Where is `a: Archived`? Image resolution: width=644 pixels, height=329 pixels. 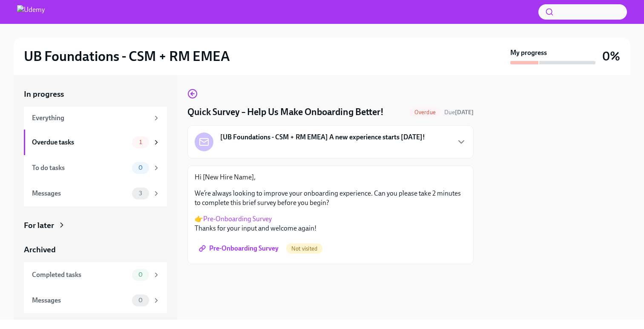
a: Archived is located at coordinates (95, 250).